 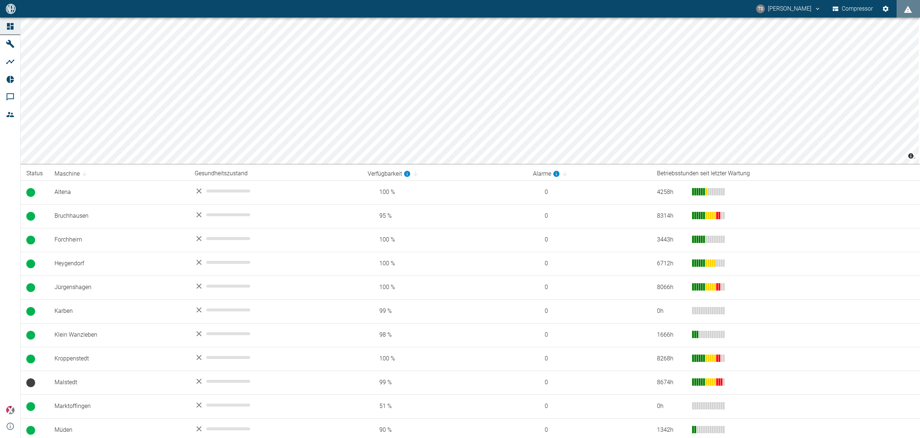 I want to click on div: 1342 h, so click(x=671, y=430).